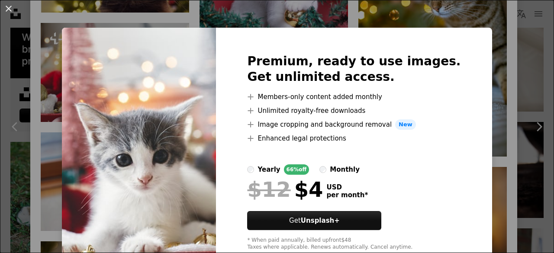 This screenshot has height=253, width=554. I want to click on span: per month *, so click(347, 195).